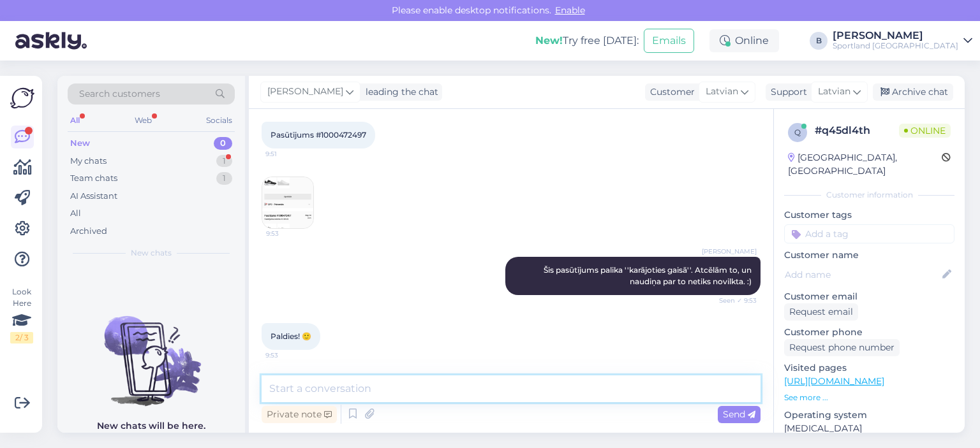 The width and height of the screenshot is (980, 448). What do you see at coordinates (22, 337) in the screenshot?
I see `div: 2 / 3` at bounding box center [22, 337].